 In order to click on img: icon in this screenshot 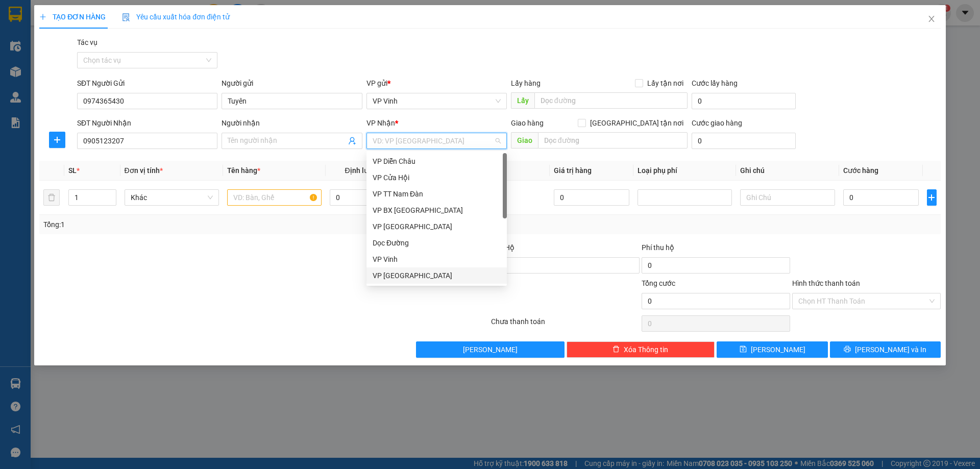, I will do `click(127, 17)`.